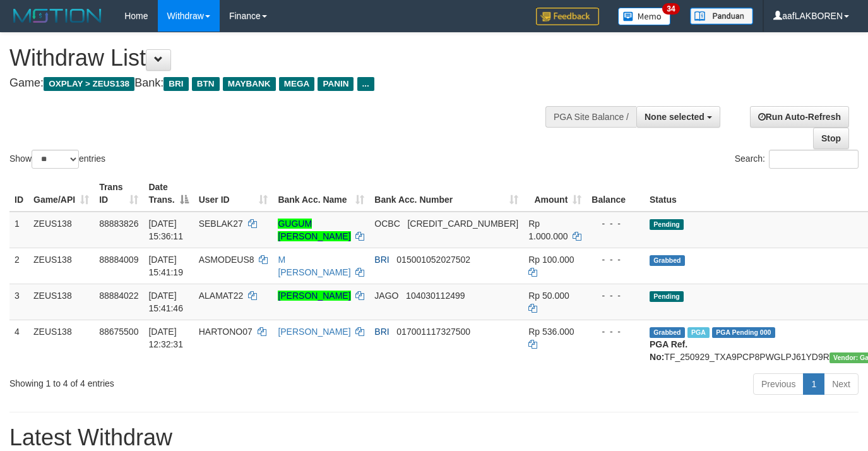  Describe the element at coordinates (645, 16) in the screenshot. I see `img: Button%20Memo.svg` at that location.